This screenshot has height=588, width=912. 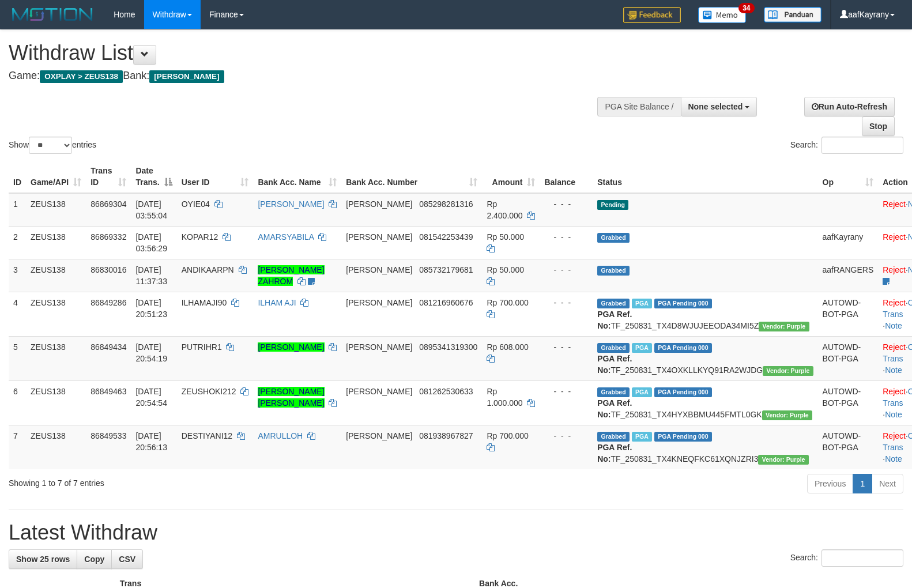 What do you see at coordinates (446, 237) in the screenshot?
I see `span: Copy 081542253439 to clipboard` at bounding box center [446, 237].